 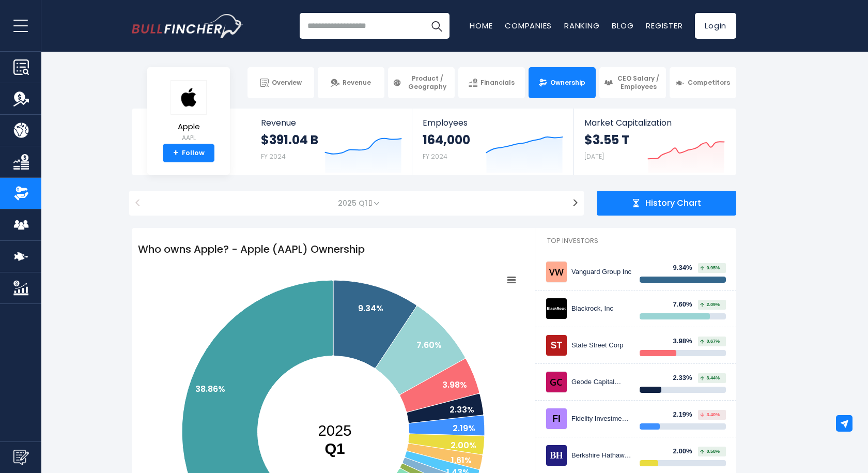 I want to click on span: 0.95%, so click(x=710, y=268).